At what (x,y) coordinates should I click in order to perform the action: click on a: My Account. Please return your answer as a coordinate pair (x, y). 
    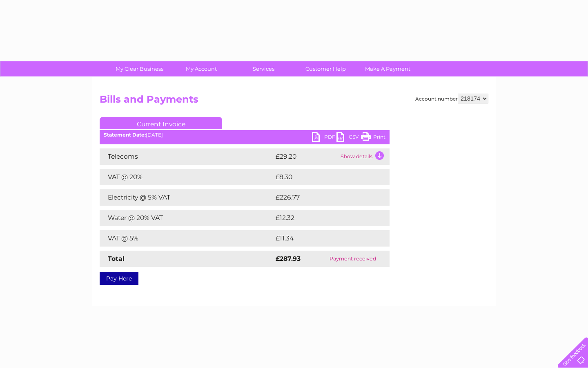
    Looking at the image, I should click on (201, 69).